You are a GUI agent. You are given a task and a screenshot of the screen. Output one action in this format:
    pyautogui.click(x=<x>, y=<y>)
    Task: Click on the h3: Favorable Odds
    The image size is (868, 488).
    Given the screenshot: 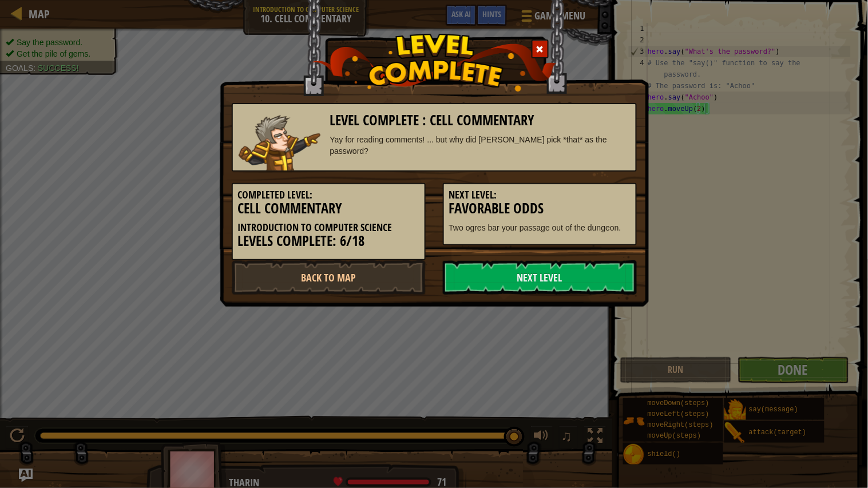 What is the action you would take?
    pyautogui.click(x=540, y=208)
    